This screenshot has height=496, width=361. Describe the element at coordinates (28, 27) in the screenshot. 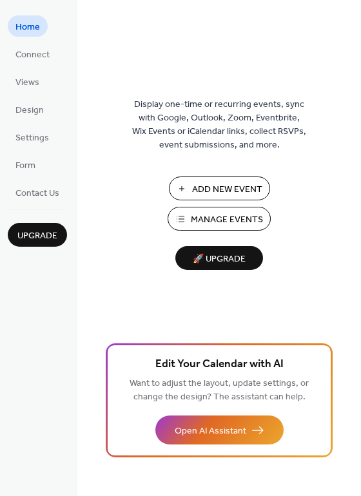

I see `span: Home` at that location.